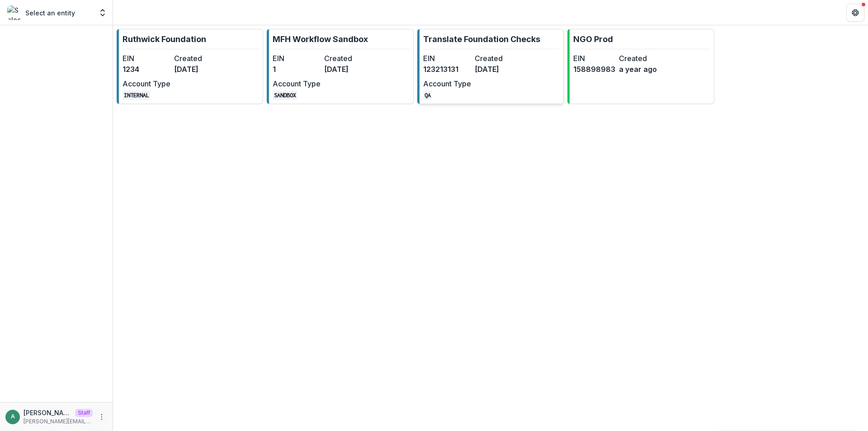  What do you see at coordinates (12, 416) in the screenshot?
I see `div: anveet@trytemelio.com` at bounding box center [12, 416].